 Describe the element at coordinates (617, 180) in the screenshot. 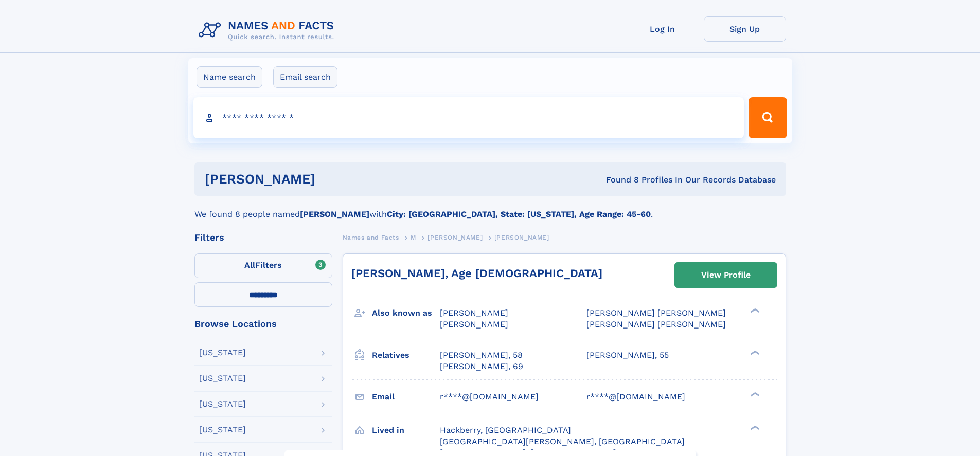

I see `div: Found 8 Profiles In Our Records Database` at that location.